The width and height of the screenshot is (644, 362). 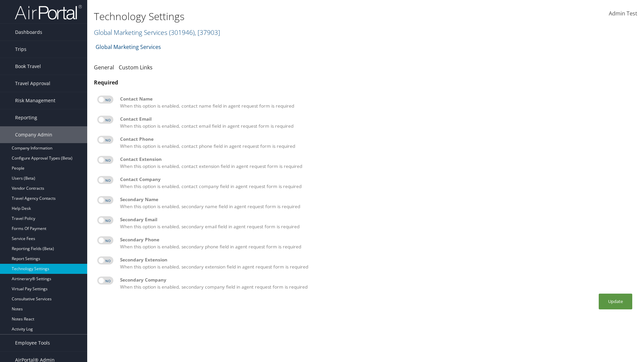 What do you see at coordinates (207, 32) in the screenshot?
I see `span: , [ 37903 ]` at bounding box center [207, 32].